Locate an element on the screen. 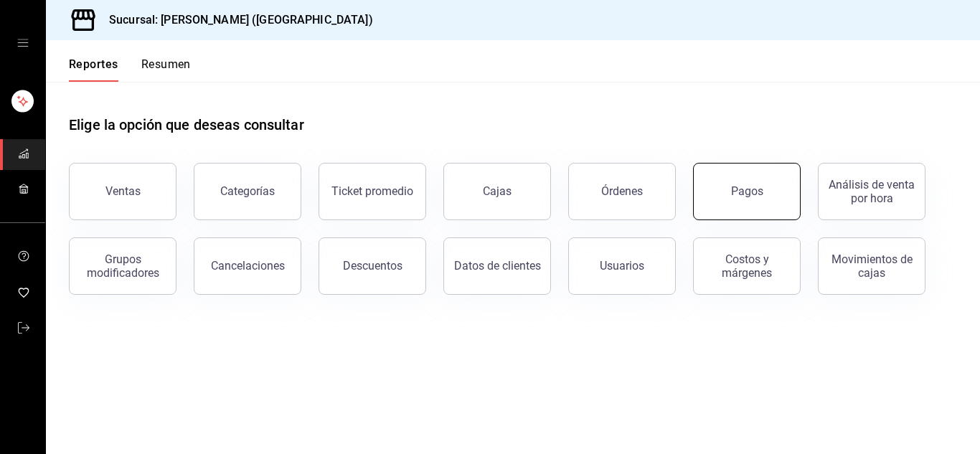  button: Datos de clientes is located at coordinates (497, 267).